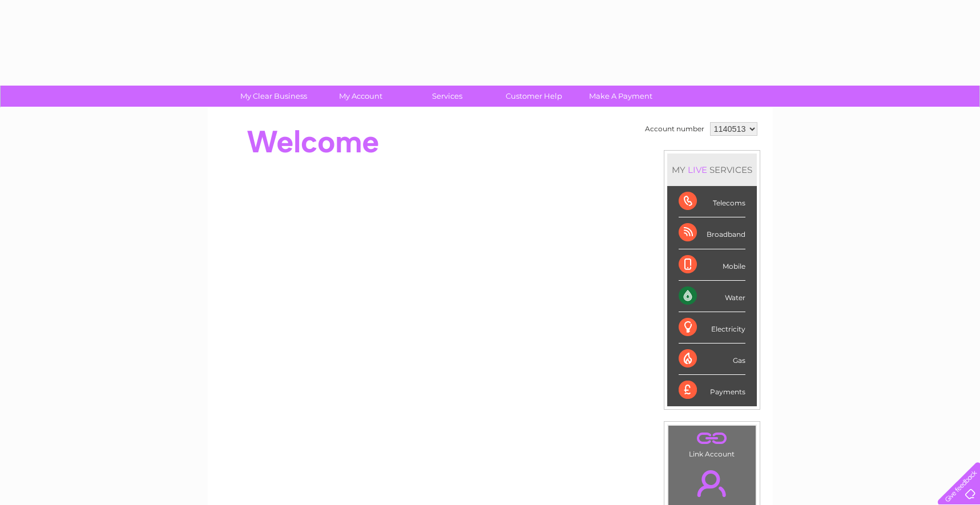  I want to click on div: LIVE, so click(698, 169).